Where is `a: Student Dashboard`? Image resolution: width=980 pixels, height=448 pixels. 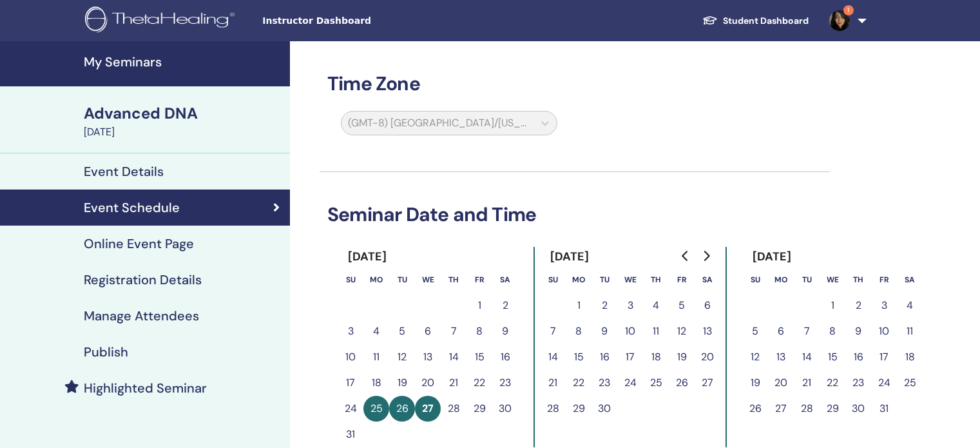 a: Student Dashboard is located at coordinates (756, 20).